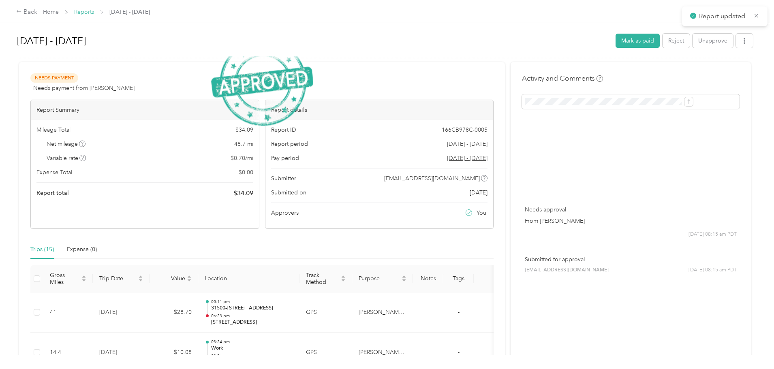 The width and height of the screenshot is (774, 369). I want to click on span: Report ID, so click(284, 130).